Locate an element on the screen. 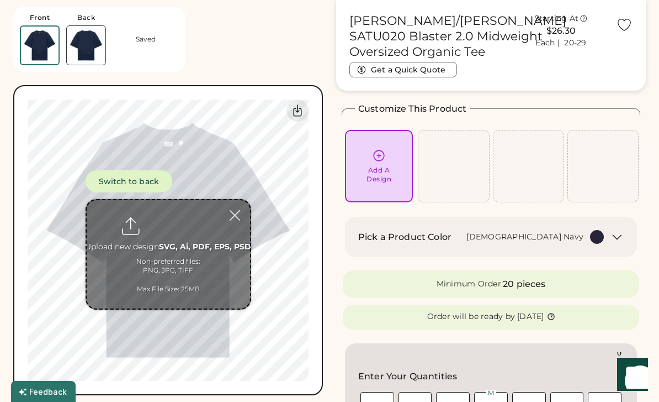  h2: Customize This Product is located at coordinates (413, 109).